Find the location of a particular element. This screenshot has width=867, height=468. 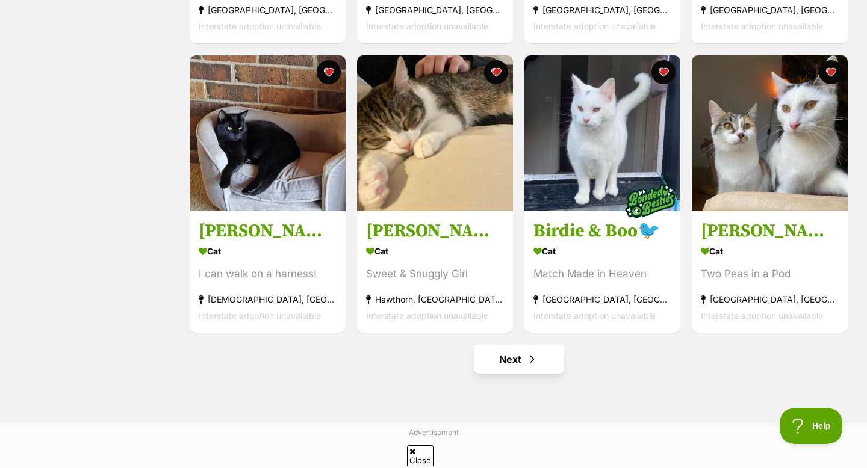

h3: Birdie & Boo🐦 is located at coordinates (602, 231).